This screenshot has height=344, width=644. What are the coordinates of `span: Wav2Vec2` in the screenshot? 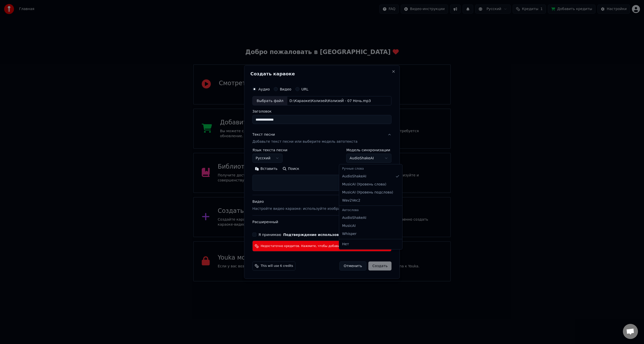 It's located at (351, 201).